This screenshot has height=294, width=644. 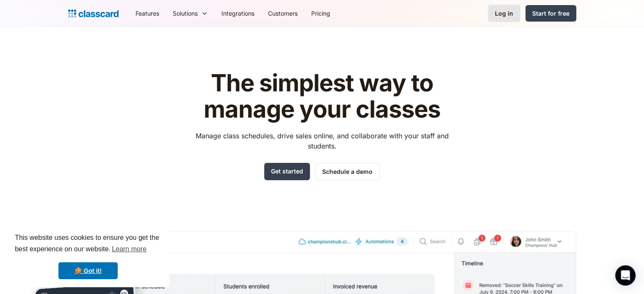 I want to click on a: Schedule a demo, so click(x=347, y=172).